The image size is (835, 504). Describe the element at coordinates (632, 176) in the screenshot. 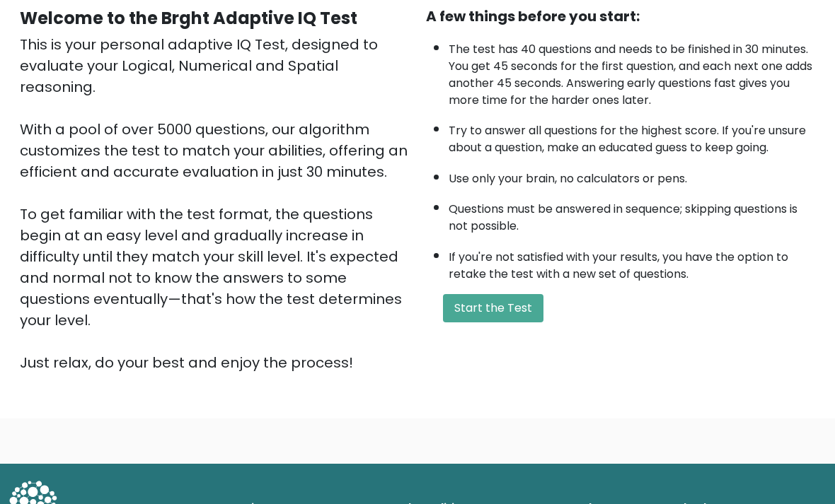

I see `li: Use only your brain, no calculators or pens.` at that location.